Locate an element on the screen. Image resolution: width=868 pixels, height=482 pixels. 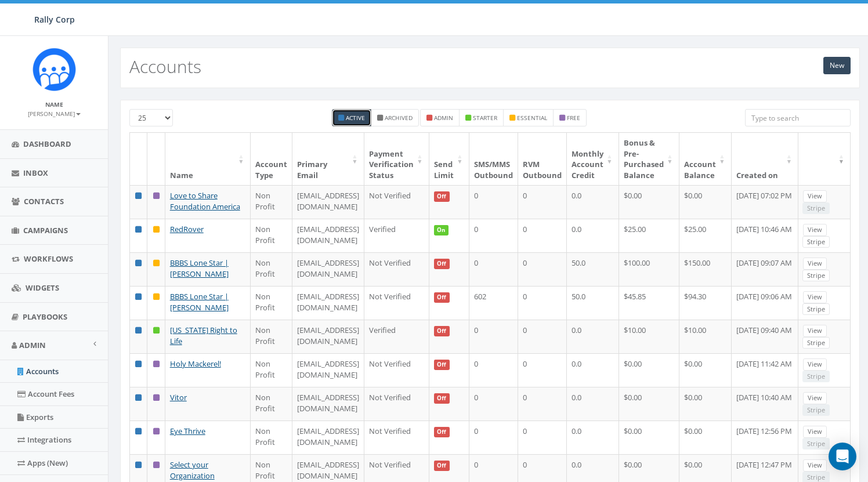
span: Dashboard is located at coordinates (47, 144).